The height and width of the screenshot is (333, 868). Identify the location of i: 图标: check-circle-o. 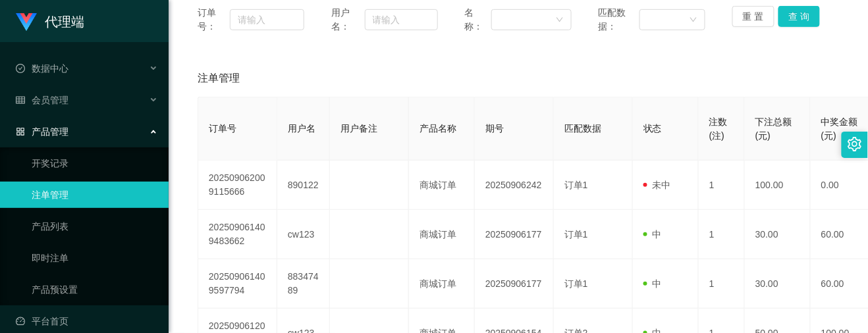
(20, 69).